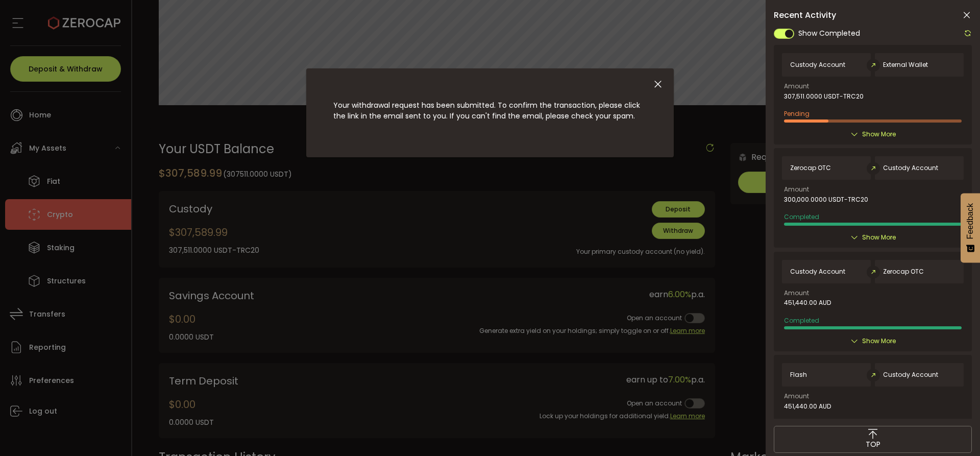 This screenshot has width=980, height=456. Describe the element at coordinates (797, 113) in the screenshot. I see `span: Pending` at that location.